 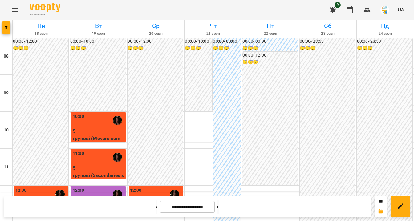 What do you see at coordinates (15, 10) in the screenshot?
I see `button: Menu` at bounding box center [15, 10].